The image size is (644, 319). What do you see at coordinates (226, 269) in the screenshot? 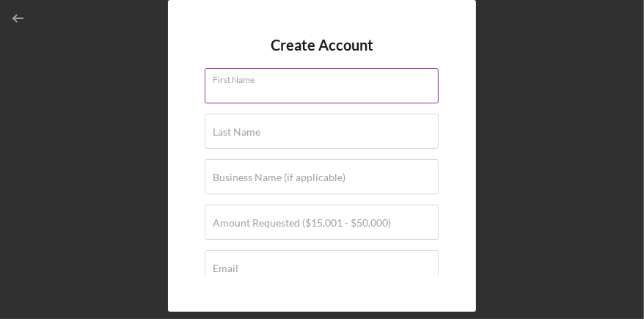
I see `label: Email` at bounding box center [226, 269].